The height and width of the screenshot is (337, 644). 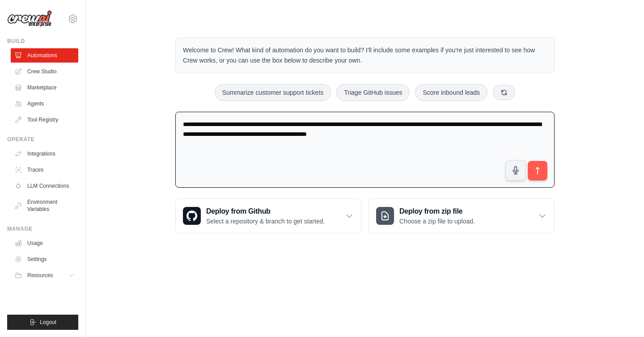 I want to click on a: Tool Registry, so click(x=44, y=120).